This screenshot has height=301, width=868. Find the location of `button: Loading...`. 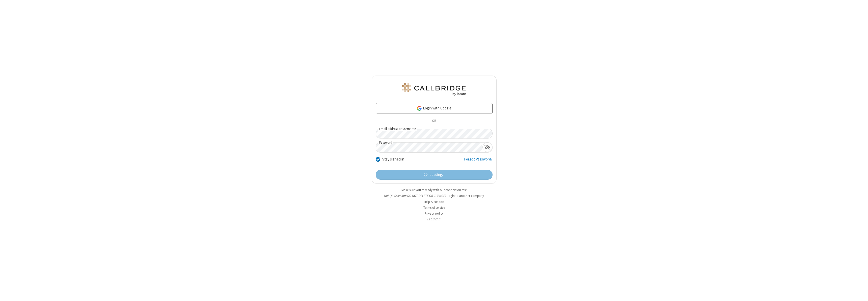

button: Loading... is located at coordinates (434, 175).